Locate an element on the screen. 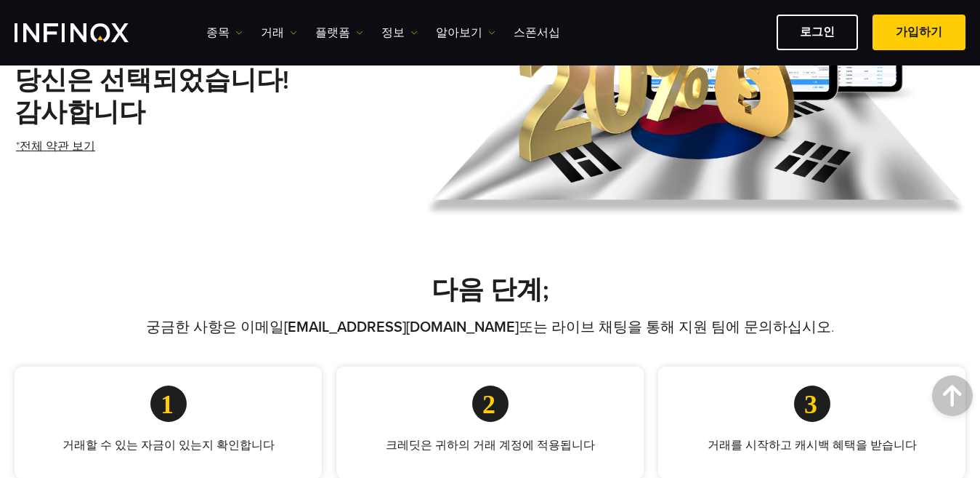  a: 거래 is located at coordinates (279, 33).